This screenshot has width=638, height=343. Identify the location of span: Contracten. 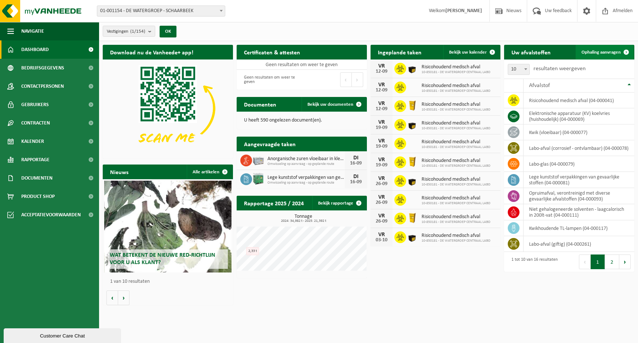
(36, 123).